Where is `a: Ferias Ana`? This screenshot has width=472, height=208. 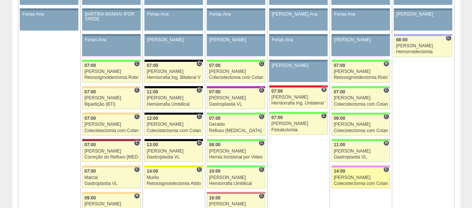
a: Ferias Ana is located at coordinates (173, 21).